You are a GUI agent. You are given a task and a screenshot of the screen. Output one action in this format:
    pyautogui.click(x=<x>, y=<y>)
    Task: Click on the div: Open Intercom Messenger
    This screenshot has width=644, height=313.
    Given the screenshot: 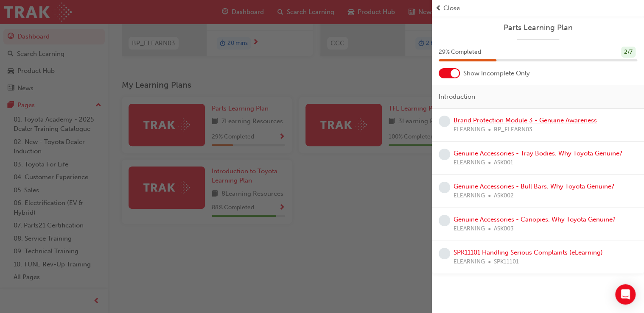 What is the action you would take?
    pyautogui.click(x=625, y=294)
    